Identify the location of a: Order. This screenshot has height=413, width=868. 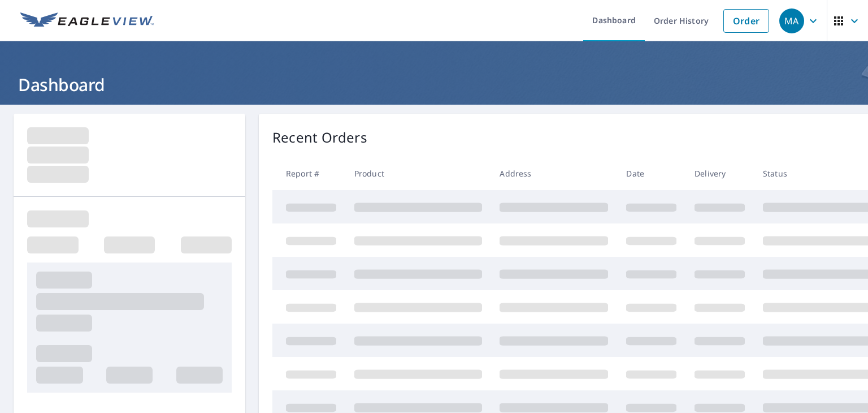
(746, 21).